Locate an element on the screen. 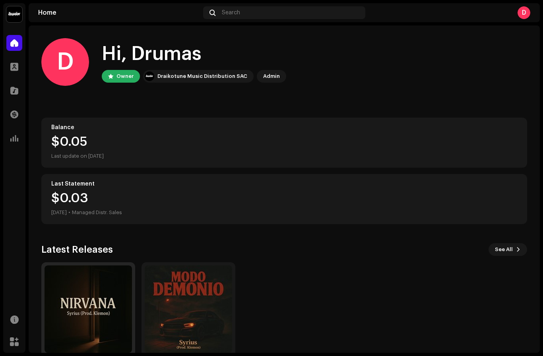 Image resolution: width=543 pixels, height=356 pixels. div: Hi, Drumas is located at coordinates (194, 54).